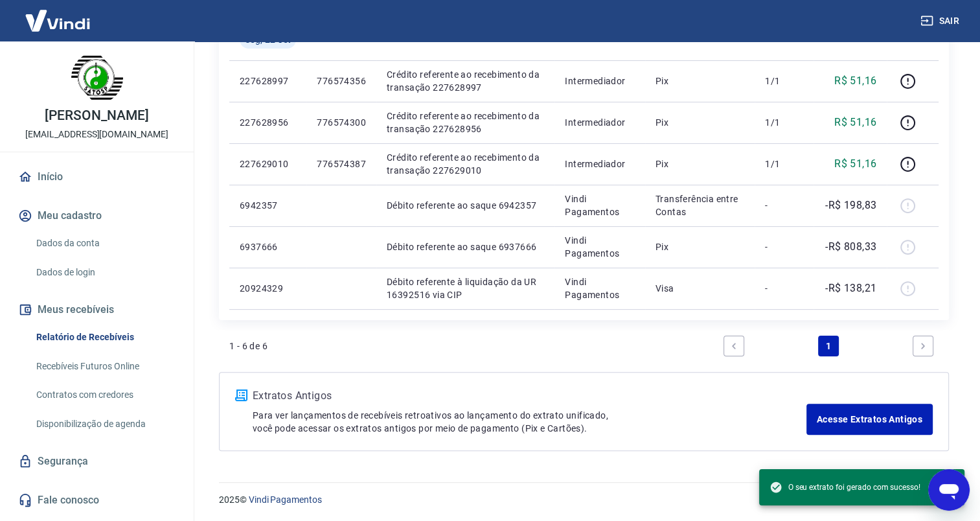 Image resolution: width=980 pixels, height=521 pixels. Describe the element at coordinates (97, 461) in the screenshot. I see `a: Segurança` at that location.